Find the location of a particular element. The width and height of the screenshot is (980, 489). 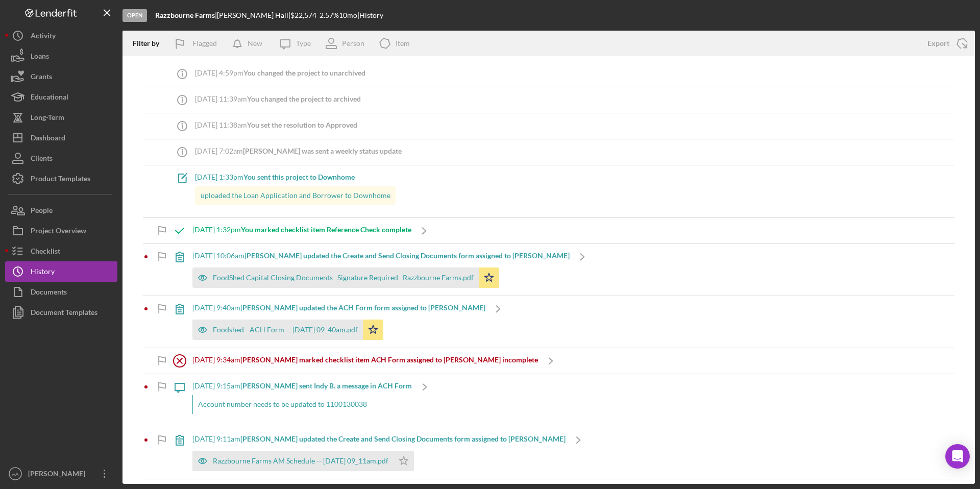

button: Flagged is located at coordinates (197, 43).